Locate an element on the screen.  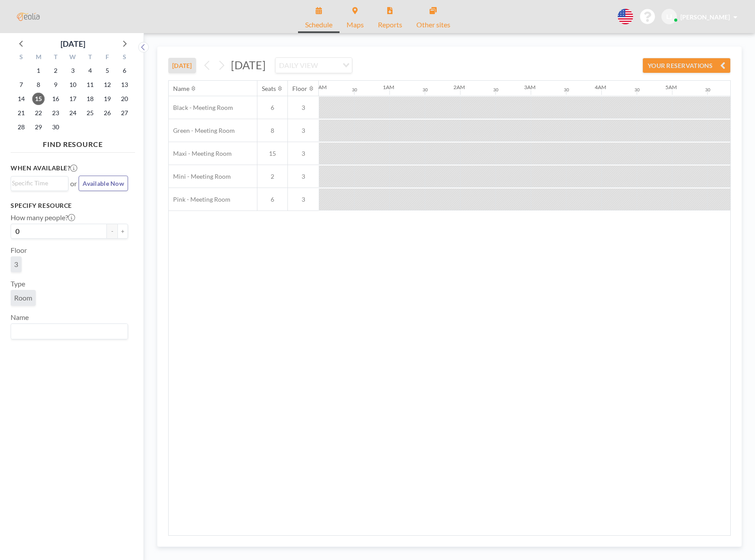
div: 4AM is located at coordinates (600, 87).